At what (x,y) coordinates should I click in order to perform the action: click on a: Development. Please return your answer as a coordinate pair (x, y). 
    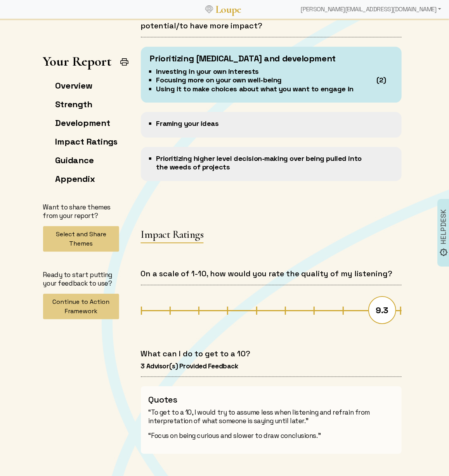
    Looking at the image, I should click on (83, 123).